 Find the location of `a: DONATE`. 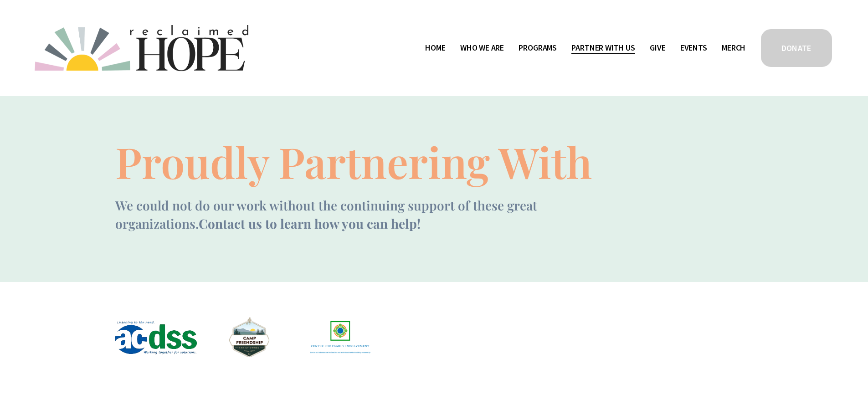

a: DONATE is located at coordinates (796, 48).